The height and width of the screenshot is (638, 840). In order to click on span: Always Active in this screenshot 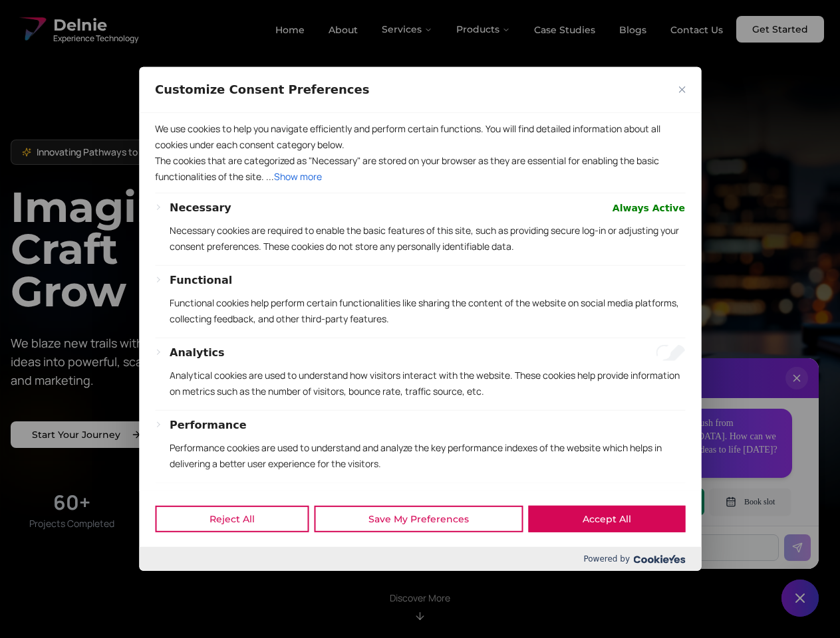, I will do `click(648, 208)`.